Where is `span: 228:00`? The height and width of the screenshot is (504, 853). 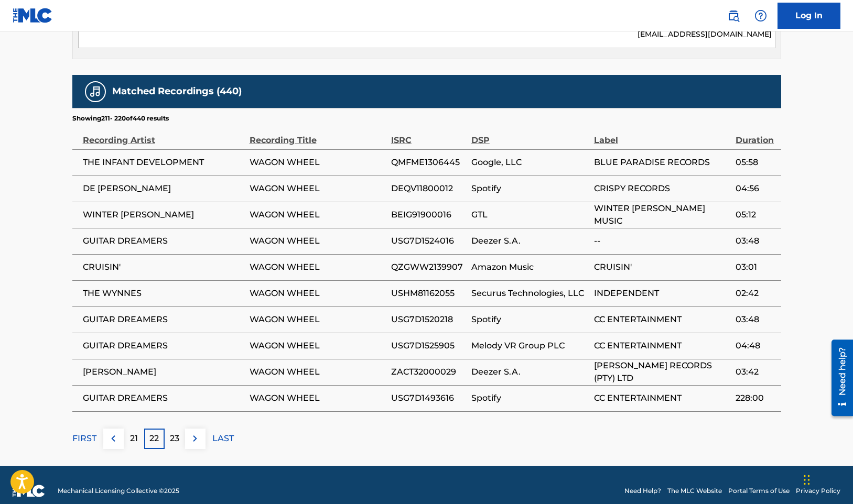
span: 228:00 is located at coordinates (755, 398).